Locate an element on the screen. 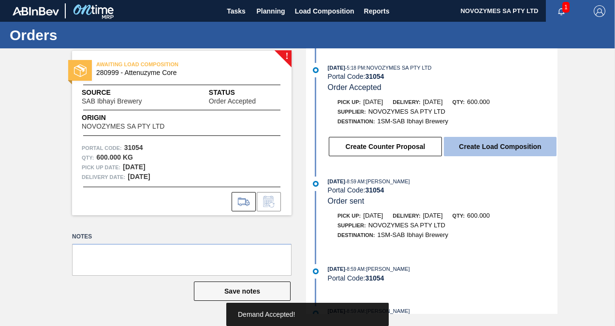  span: Planning is located at coordinates (271, 11).